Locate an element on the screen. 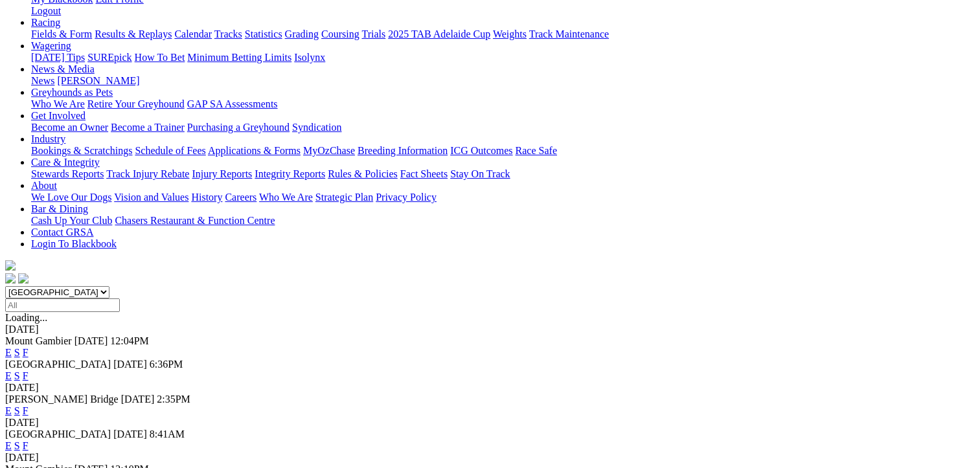  a: Results & Replays is located at coordinates (133, 33).